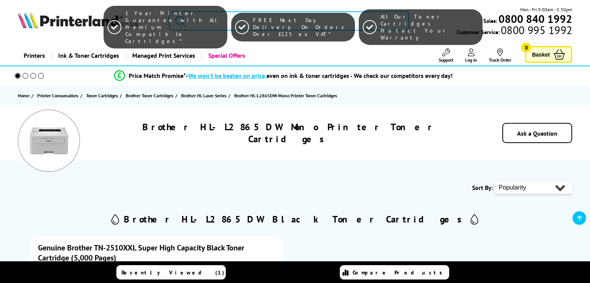 Image resolution: width=590 pixels, height=283 pixels. Describe the element at coordinates (205, 95) in the screenshot. I see `a: Brother HL Laser Series` at that location.